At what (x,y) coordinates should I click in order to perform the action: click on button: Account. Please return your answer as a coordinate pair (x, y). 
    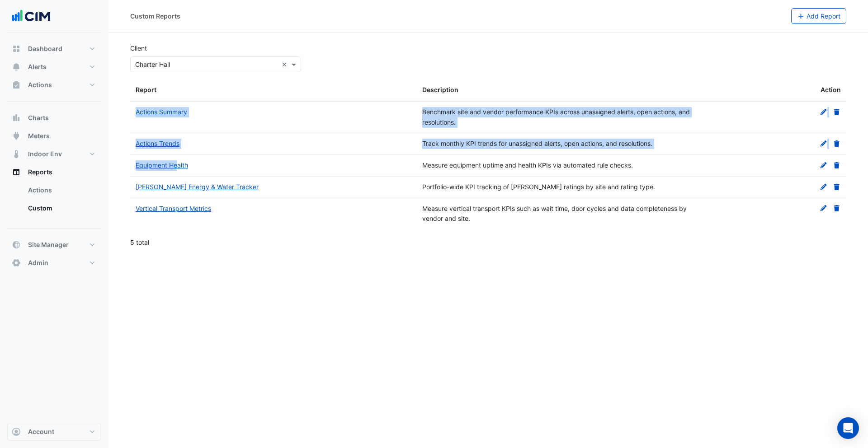
    Looking at the image, I should click on (54, 432).